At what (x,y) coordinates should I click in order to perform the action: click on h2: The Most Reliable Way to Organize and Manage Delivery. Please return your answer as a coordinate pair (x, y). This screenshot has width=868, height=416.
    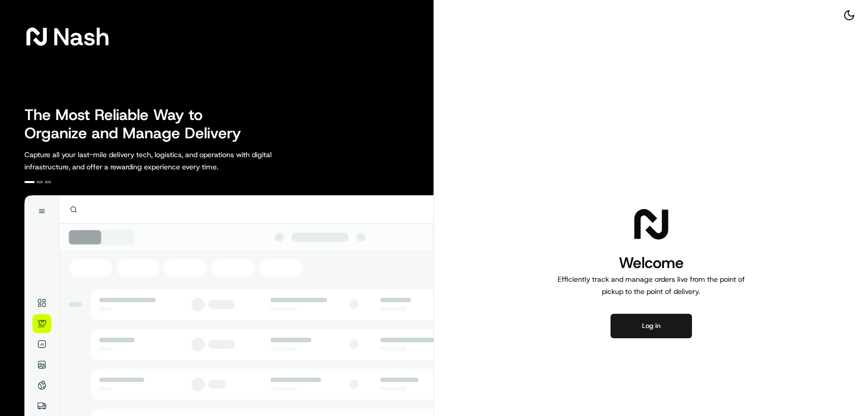
    Looking at the image, I should click on (139, 124).